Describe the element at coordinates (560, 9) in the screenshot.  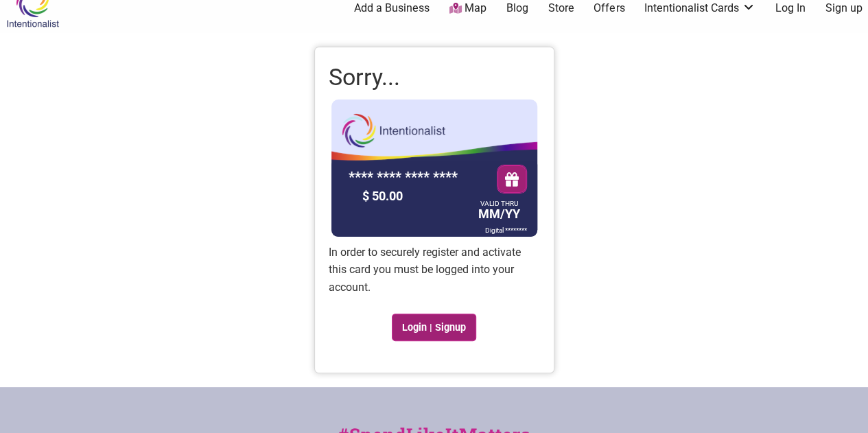
I see `a: Store` at that location.